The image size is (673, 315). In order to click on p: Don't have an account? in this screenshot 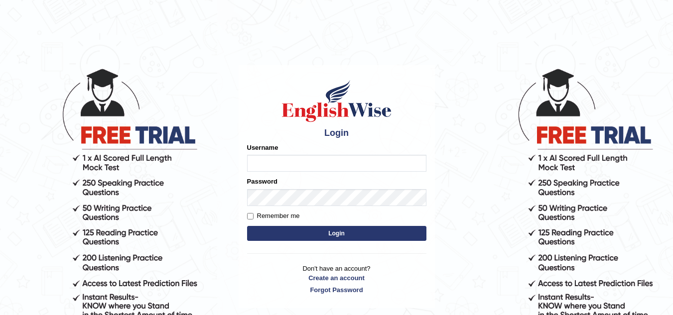, I will do `click(337, 280)`.